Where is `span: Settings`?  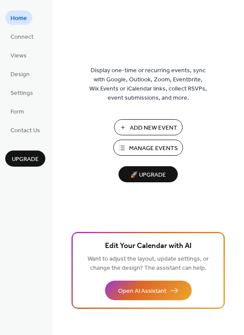
span: Settings is located at coordinates (22, 93).